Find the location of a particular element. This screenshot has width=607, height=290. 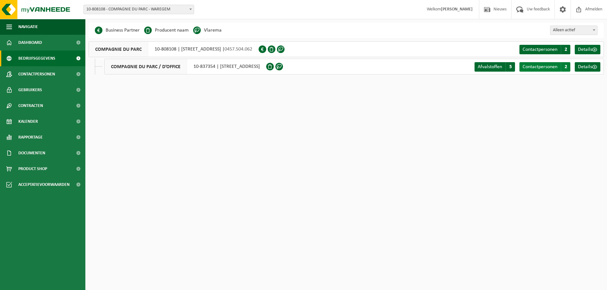

span: Afvalstoffen is located at coordinates (490, 67).